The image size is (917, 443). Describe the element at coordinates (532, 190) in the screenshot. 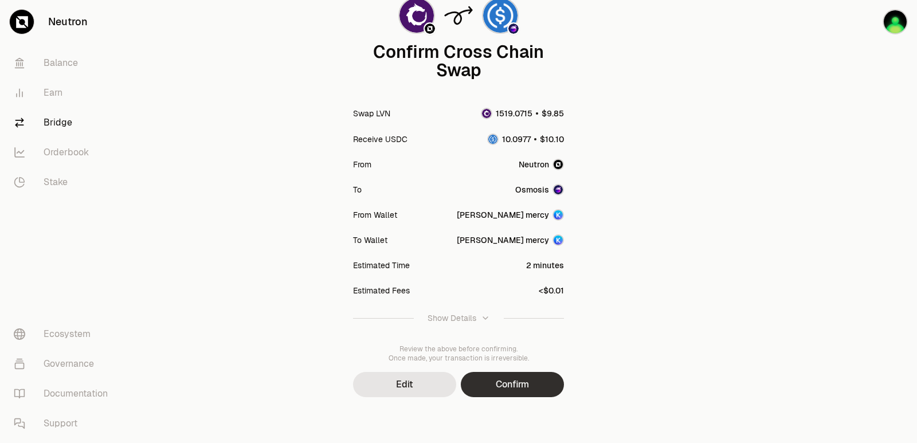

I see `span: Osmosis` at that location.